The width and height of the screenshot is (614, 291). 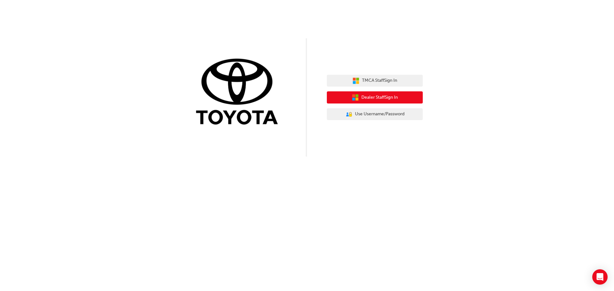 What do you see at coordinates (239, 92) in the screenshot?
I see `img: Trak` at bounding box center [239, 92].